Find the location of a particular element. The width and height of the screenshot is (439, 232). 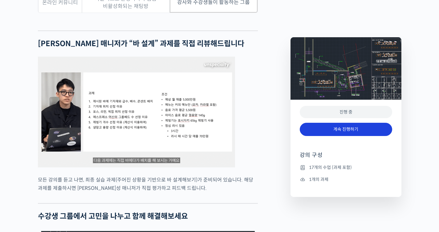

li: 1개의 과제 is located at coordinates (346, 180).